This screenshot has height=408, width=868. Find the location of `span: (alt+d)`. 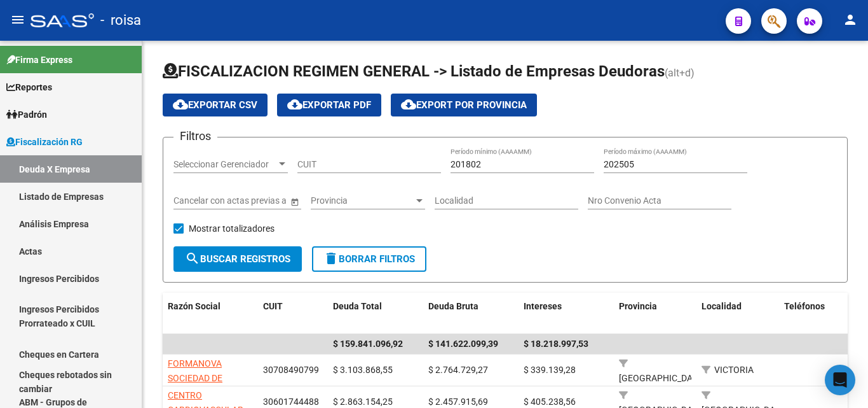

span: (alt+d) is located at coordinates (679, 72).